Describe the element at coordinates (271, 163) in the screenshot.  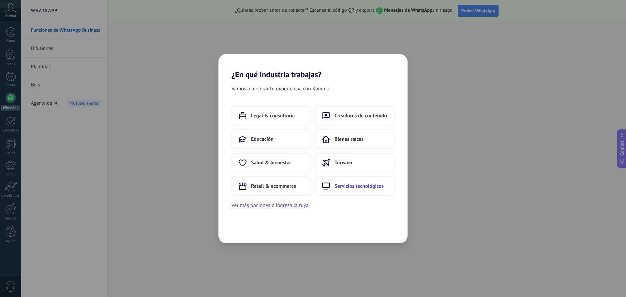
I see `button: Salud & bienestar` at that location.